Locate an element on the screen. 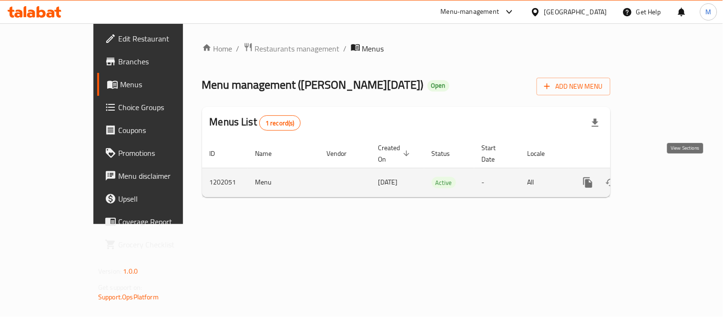 This screenshot has width=723, height=317. span: ID is located at coordinates (219, 153).